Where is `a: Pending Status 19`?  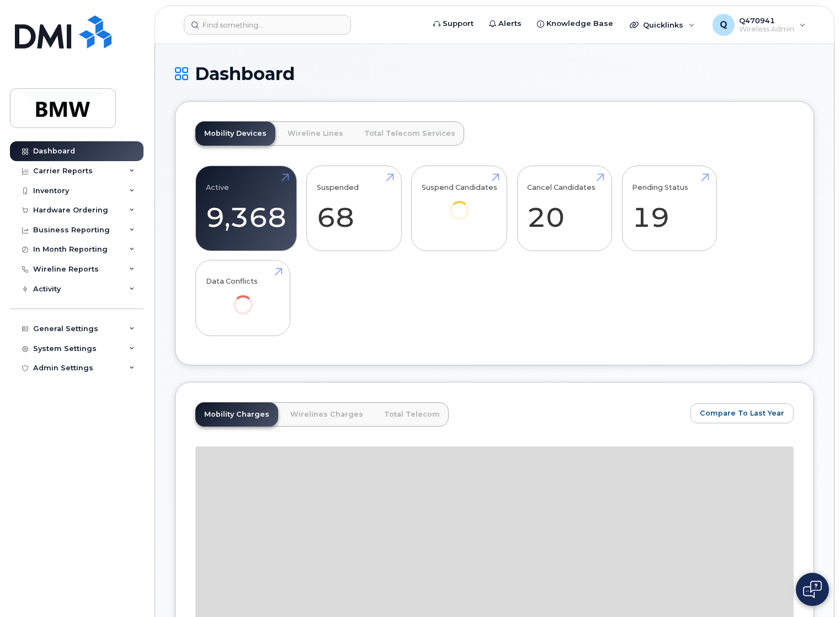 a: Pending Status 19 is located at coordinates (669, 209).